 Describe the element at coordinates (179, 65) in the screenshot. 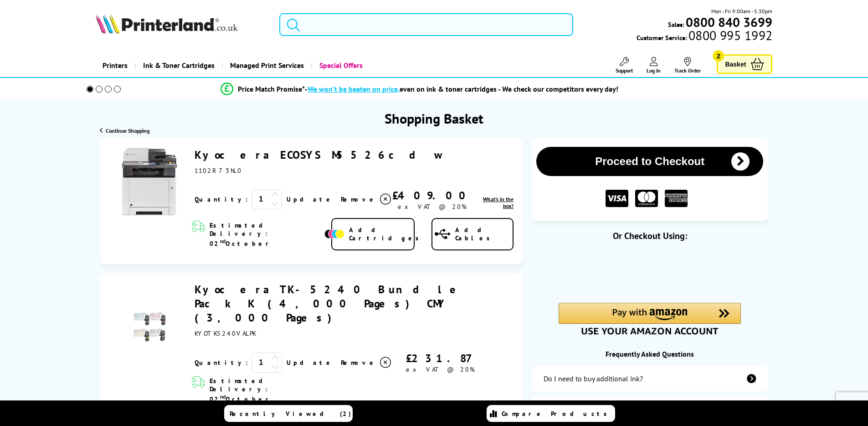

I see `span: Ink & Toner Cartridges` at that location.